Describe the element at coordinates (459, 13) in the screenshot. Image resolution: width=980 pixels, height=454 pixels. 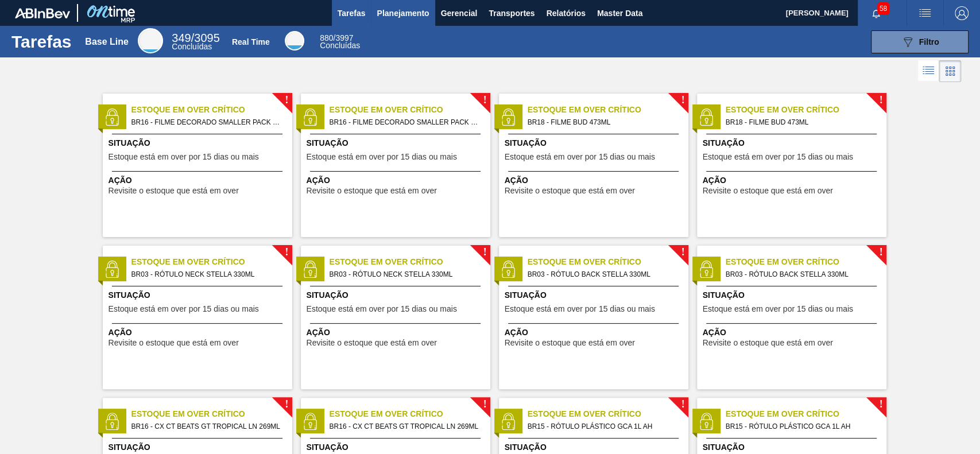
I see `span: Gerencial` at that location.